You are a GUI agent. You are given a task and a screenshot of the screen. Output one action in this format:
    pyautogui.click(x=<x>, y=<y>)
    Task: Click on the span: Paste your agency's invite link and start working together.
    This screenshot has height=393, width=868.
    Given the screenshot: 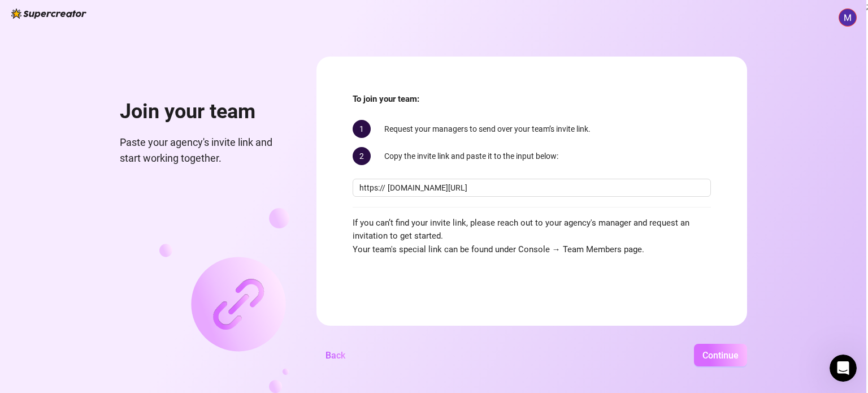 What is the action you would take?
    pyautogui.click(x=205, y=150)
    